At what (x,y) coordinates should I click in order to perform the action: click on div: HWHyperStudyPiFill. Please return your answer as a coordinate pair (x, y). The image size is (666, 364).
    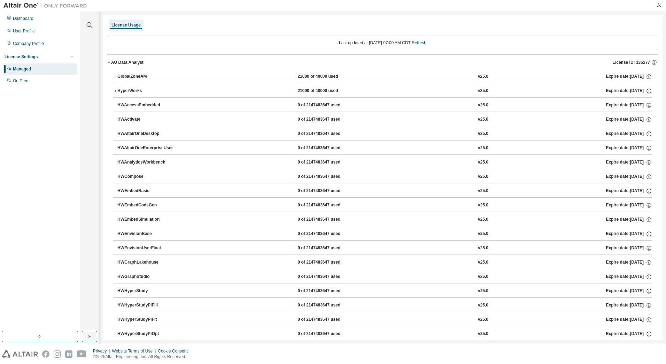
    Looking at the image, I should click on (149, 305).